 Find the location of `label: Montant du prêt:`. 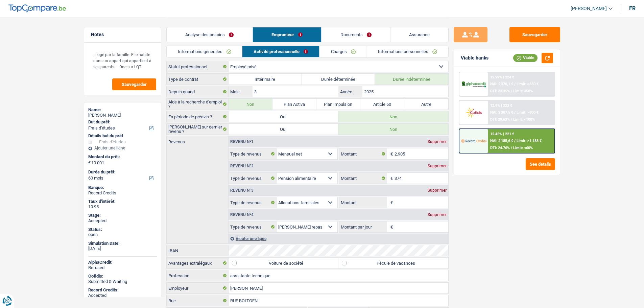

label: Montant du prêt: is located at coordinates (122, 157).